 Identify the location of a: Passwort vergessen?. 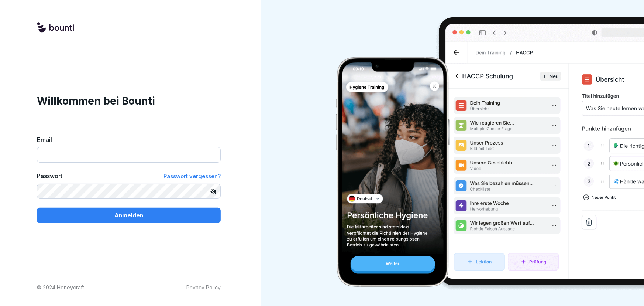
(192, 176).